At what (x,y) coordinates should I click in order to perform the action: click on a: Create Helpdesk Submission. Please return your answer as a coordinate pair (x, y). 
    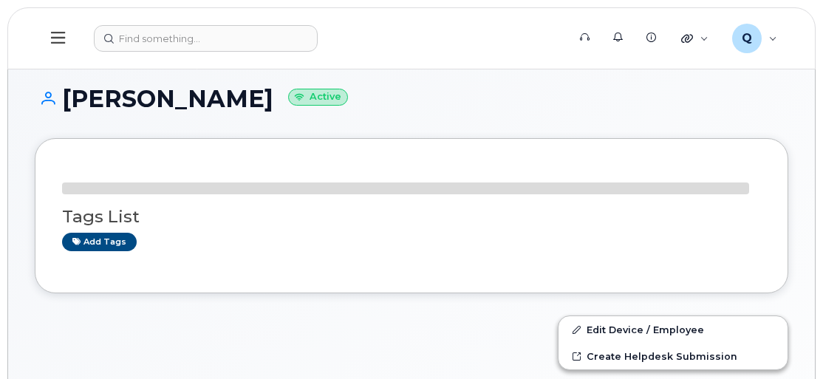
    Looking at the image, I should click on (673, 356).